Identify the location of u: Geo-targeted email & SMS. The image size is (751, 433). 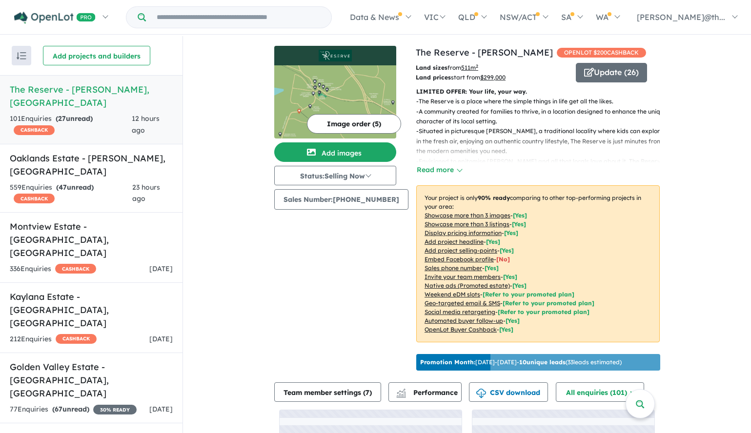
(462, 303).